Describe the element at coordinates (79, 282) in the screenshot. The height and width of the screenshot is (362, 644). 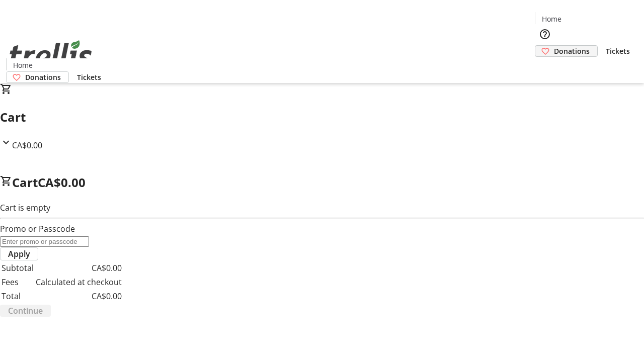
I see `td: Calculated at checkout` at that location.